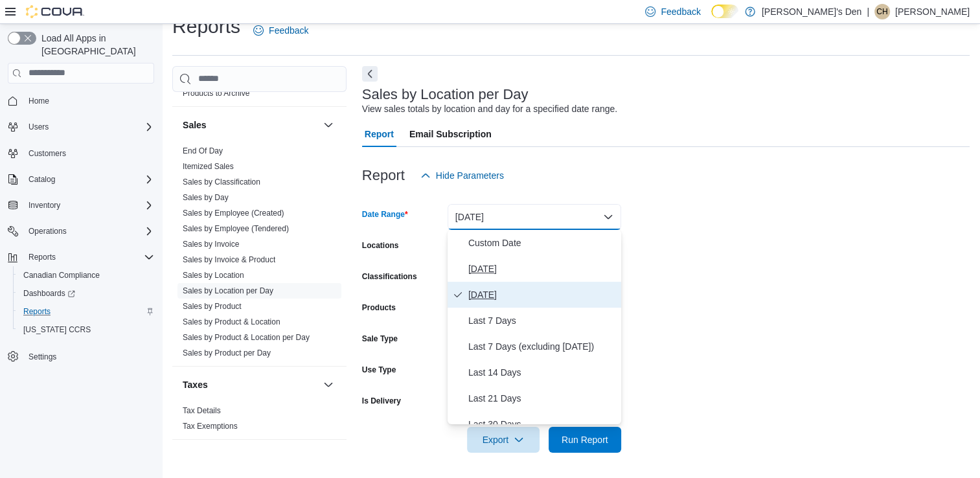  I want to click on span: Report, so click(379, 134).